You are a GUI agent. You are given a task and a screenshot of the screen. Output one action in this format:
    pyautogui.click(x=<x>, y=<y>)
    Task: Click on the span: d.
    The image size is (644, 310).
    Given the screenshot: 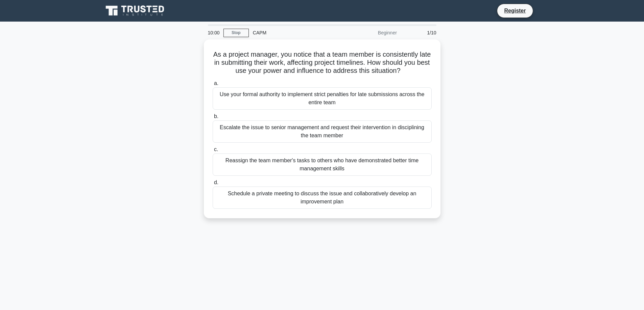 What is the action you would take?
    pyautogui.click(x=216, y=182)
    